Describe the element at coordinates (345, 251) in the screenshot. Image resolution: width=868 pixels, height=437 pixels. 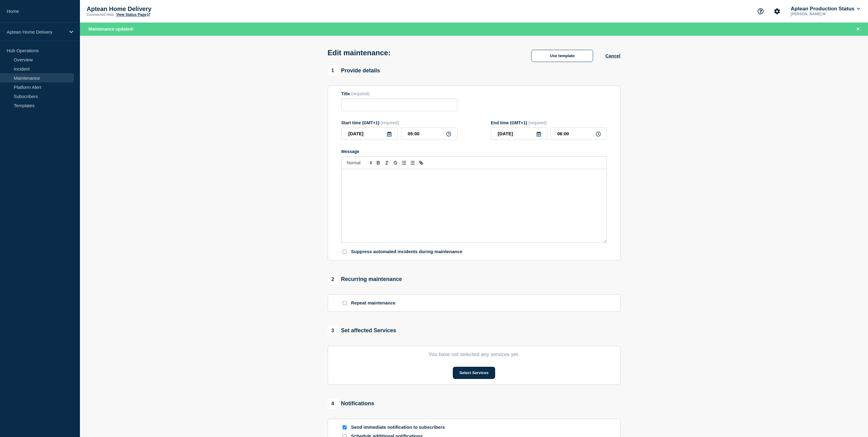
I see `input: Suppress automated incidents during maintenance` at that location.